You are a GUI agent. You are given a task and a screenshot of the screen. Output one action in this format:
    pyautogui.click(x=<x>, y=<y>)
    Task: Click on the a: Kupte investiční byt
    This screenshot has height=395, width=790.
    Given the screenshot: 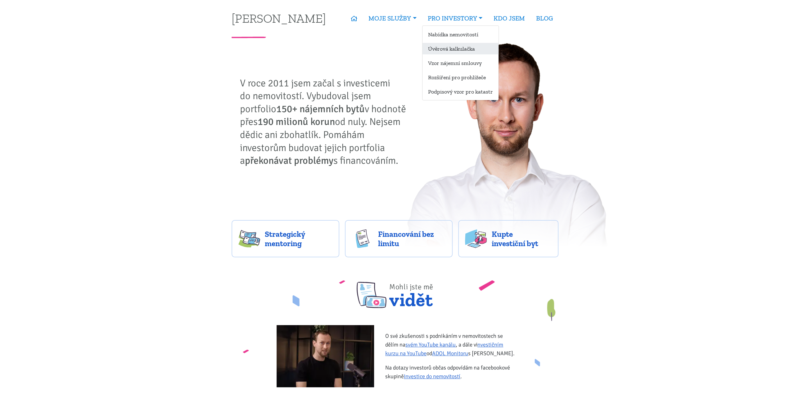 What is the action you would take?
    pyautogui.click(x=508, y=238)
    